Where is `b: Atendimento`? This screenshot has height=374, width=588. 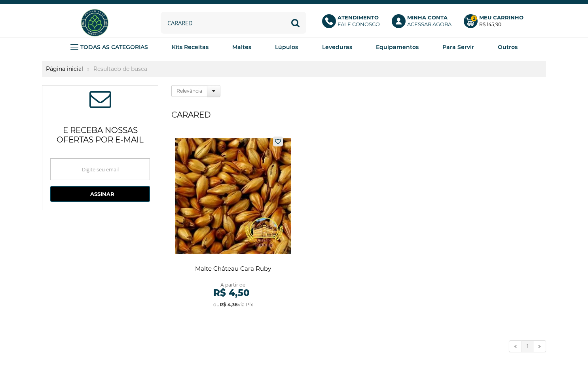 b: Atendimento is located at coordinates (358, 18).